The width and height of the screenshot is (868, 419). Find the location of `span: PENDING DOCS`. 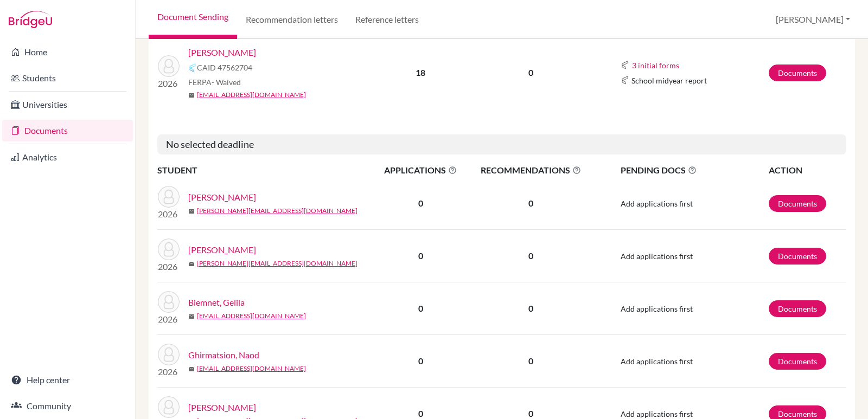

span: PENDING DOCS is located at coordinates (693, 170).